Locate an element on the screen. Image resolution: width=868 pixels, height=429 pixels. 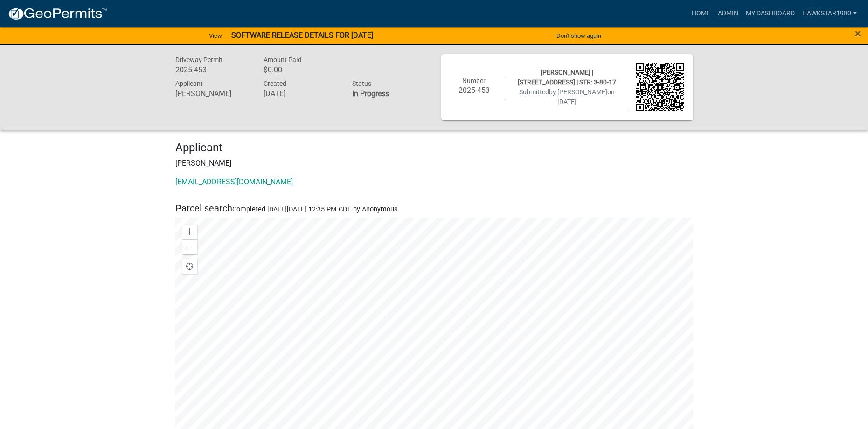
button: Close is located at coordinates (858, 34).